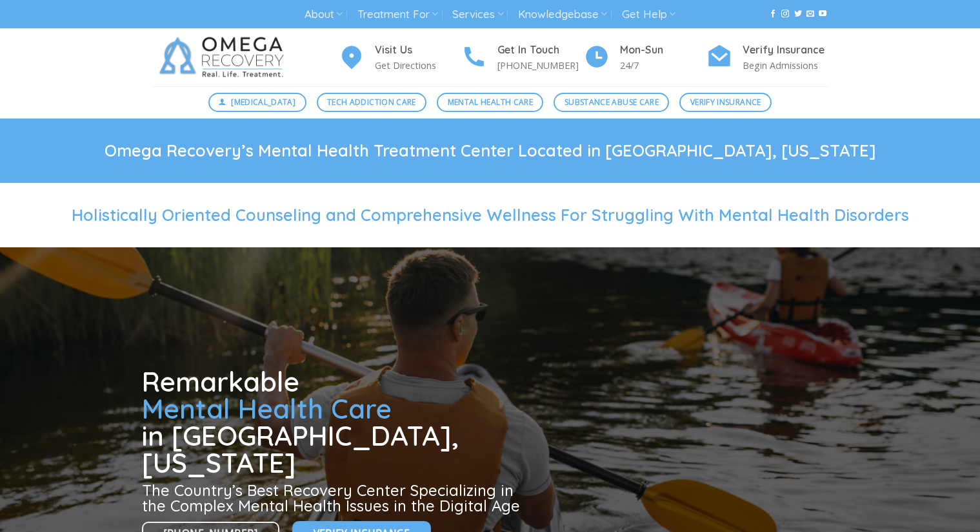  Describe the element at coordinates (477, 14) in the screenshot. I see `a: Services` at that location.